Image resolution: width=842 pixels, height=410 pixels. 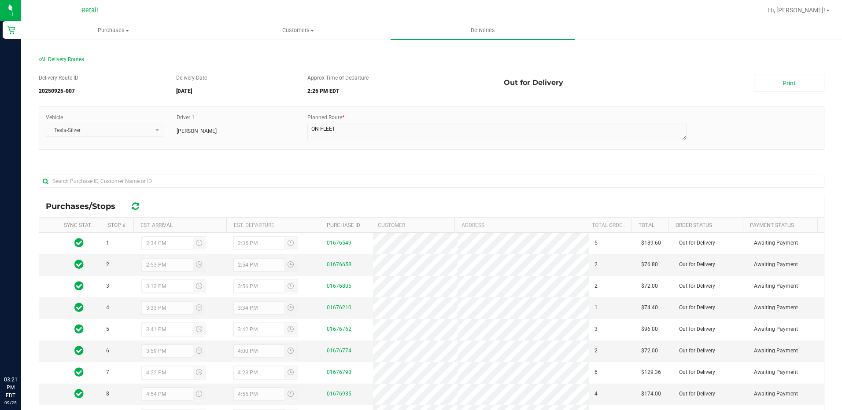 I want to click on span: $189.60, so click(x=651, y=243).